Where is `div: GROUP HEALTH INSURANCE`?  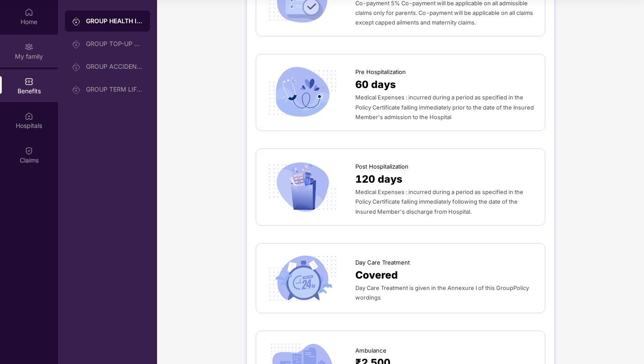 div: GROUP HEALTH INSURANCE is located at coordinates (114, 21).